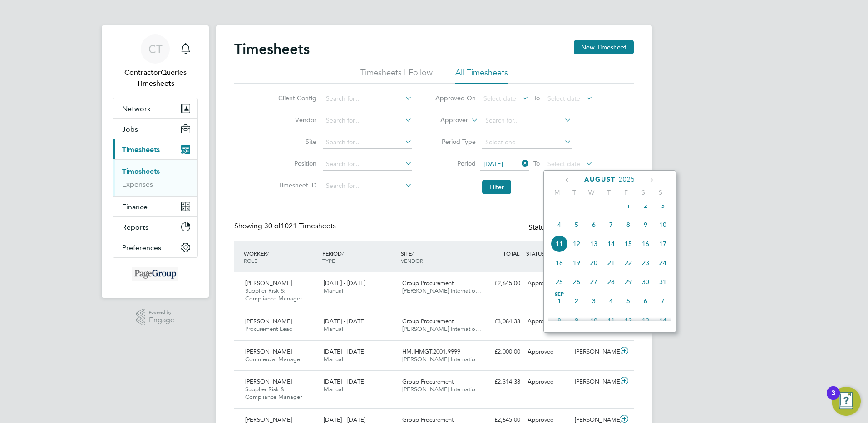  Describe the element at coordinates (663, 244) in the screenshot. I see `span: 17` at that location.